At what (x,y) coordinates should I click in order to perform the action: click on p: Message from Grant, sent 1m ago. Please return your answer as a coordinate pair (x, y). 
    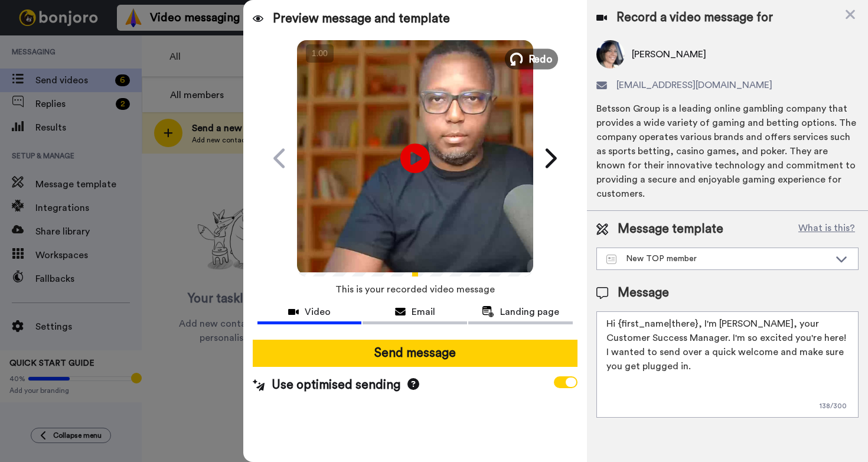
    Looking at the image, I should click on (128, 51).